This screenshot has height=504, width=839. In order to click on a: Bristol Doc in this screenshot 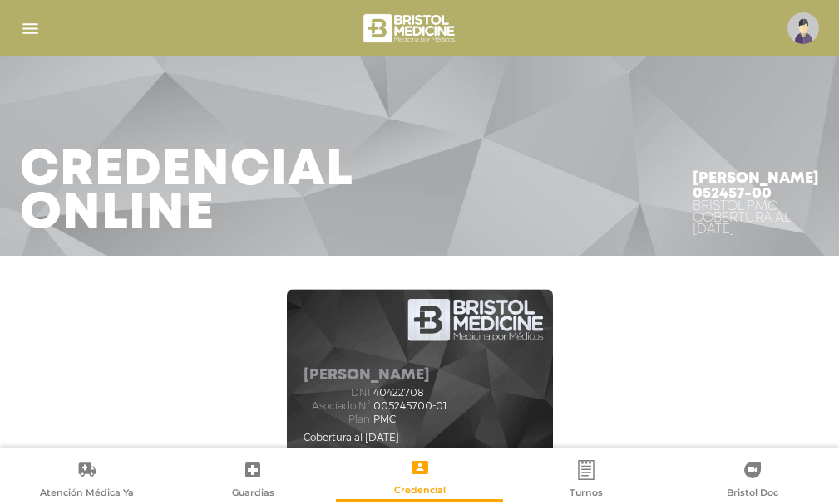, I will do `click(752, 480)`.